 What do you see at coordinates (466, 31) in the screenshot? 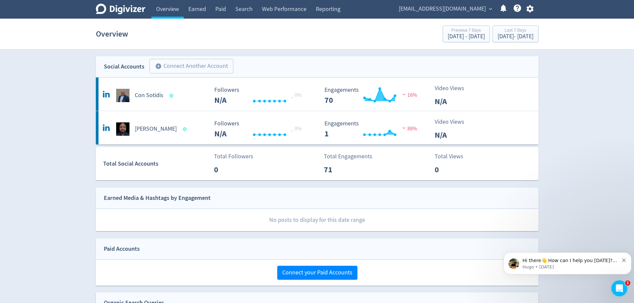
I see `div: Previous 7 Days` at bounding box center [466, 31].